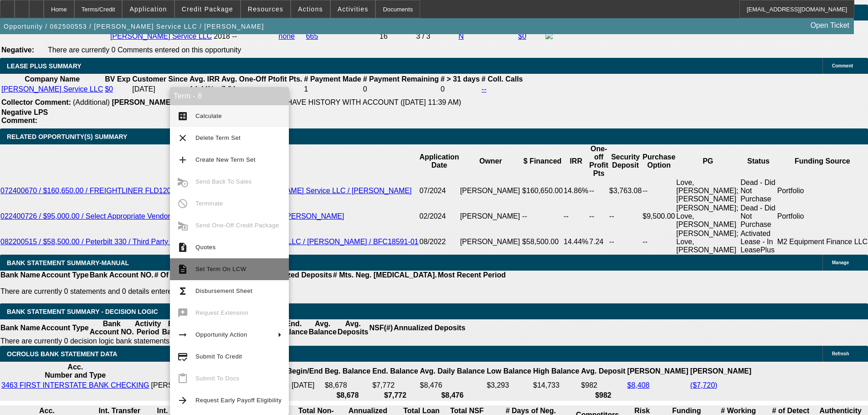 This screenshot has width=868, height=415. What do you see at coordinates (439, 161) in the screenshot?
I see `th: Application Date` at bounding box center [439, 161].